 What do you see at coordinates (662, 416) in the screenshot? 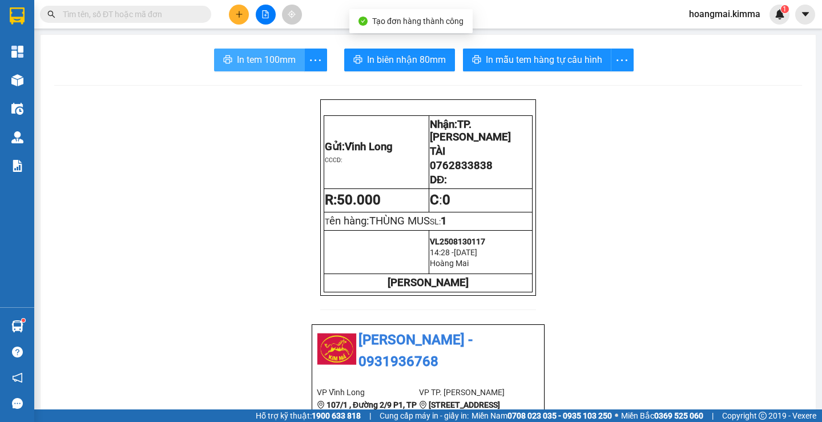
I see `span: Miền Bắc` at bounding box center [662, 416].